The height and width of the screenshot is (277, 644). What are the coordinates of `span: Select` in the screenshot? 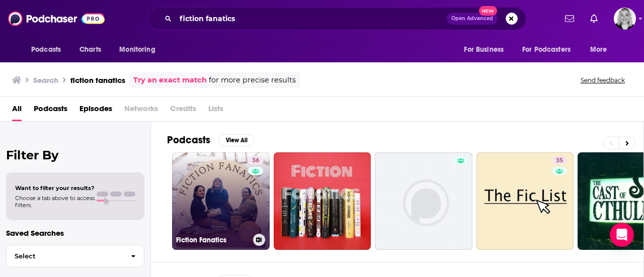 It's located at (64, 256).